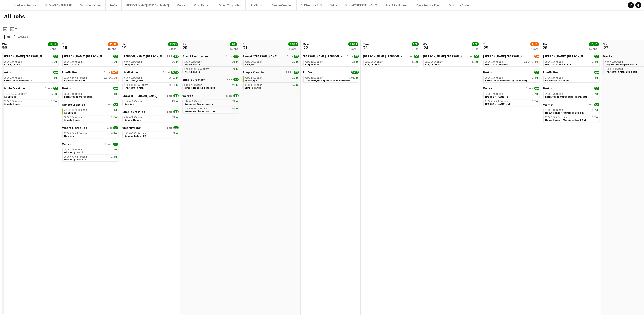 The height and width of the screenshot is (328, 644). Describe the element at coordinates (249, 64) in the screenshot. I see `span: New job` at that location.